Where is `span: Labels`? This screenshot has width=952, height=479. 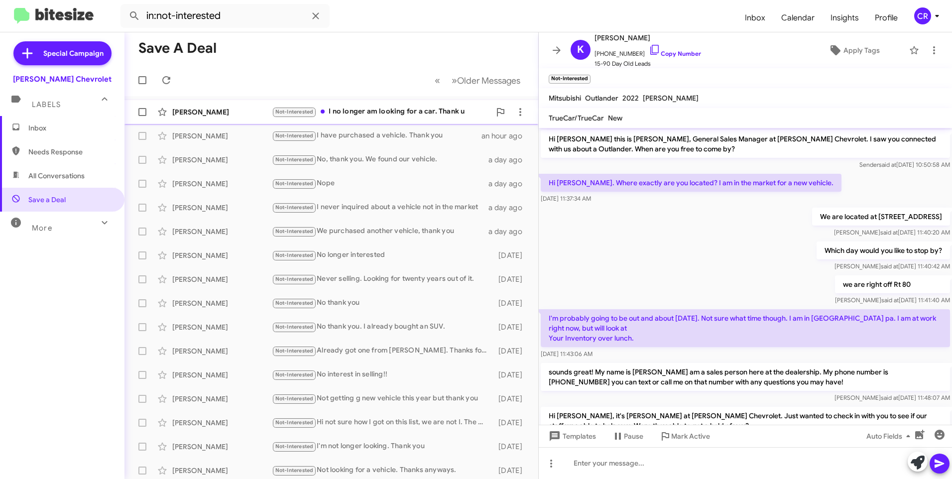
span: Labels is located at coordinates (46, 105).